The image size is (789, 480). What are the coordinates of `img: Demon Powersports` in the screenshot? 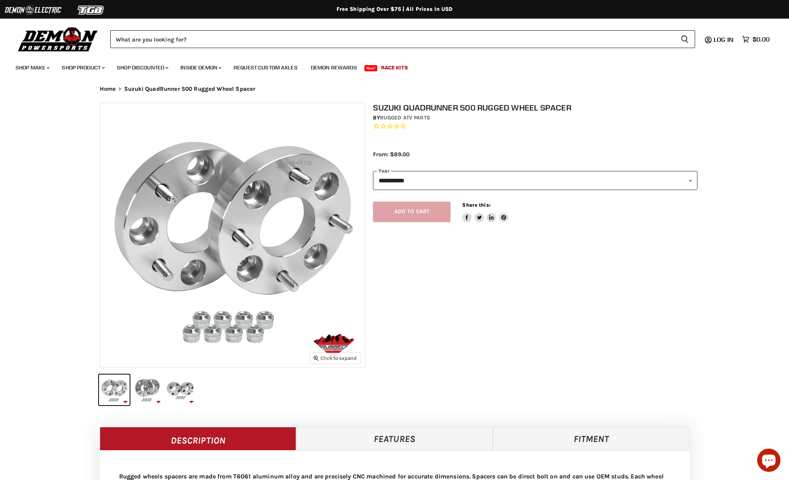 It's located at (58, 39).